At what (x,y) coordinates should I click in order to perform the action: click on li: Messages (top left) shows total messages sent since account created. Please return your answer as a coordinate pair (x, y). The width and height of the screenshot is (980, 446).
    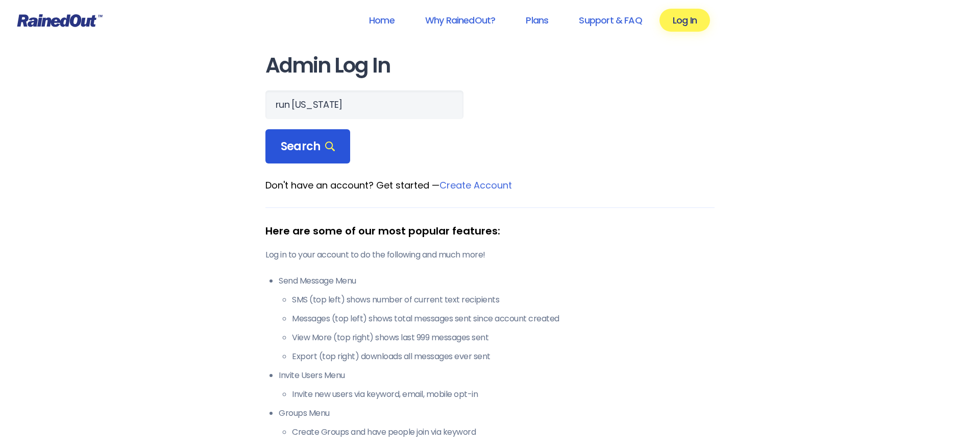
    Looking at the image, I should click on (503, 318).